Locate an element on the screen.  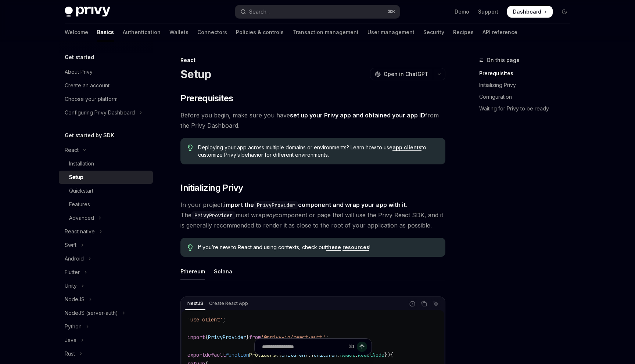
span: '@privy-io/react-auth' is located at coordinates (293, 337).